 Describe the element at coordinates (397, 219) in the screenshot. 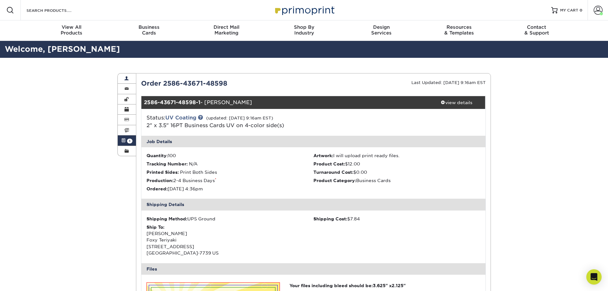

I see `div: $7.84` at that location.